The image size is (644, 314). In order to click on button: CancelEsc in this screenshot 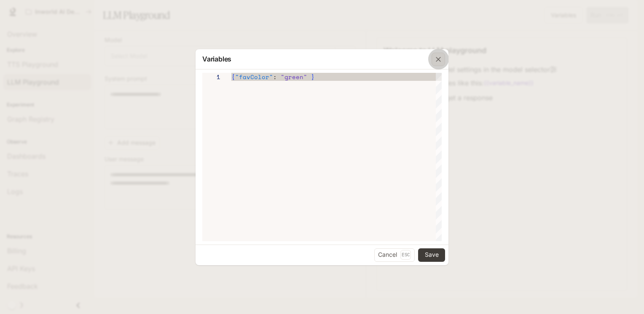, I will do `click(394, 255)`.